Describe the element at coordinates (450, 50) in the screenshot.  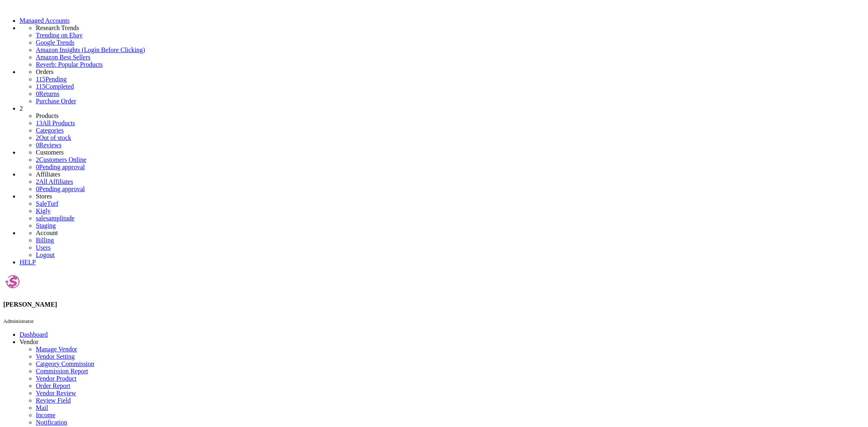
I see `a: Amazon Insights (Login Before Clicking)` at that location.